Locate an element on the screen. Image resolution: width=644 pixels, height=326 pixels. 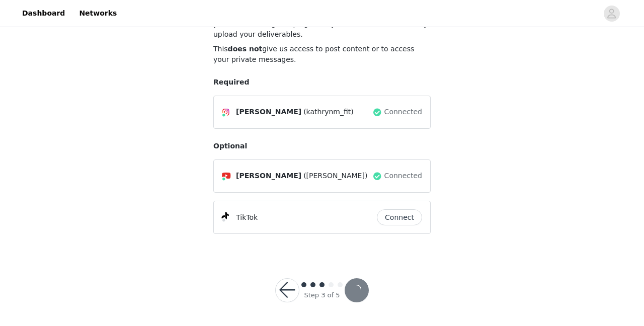
a: Networks is located at coordinates (98, 13).